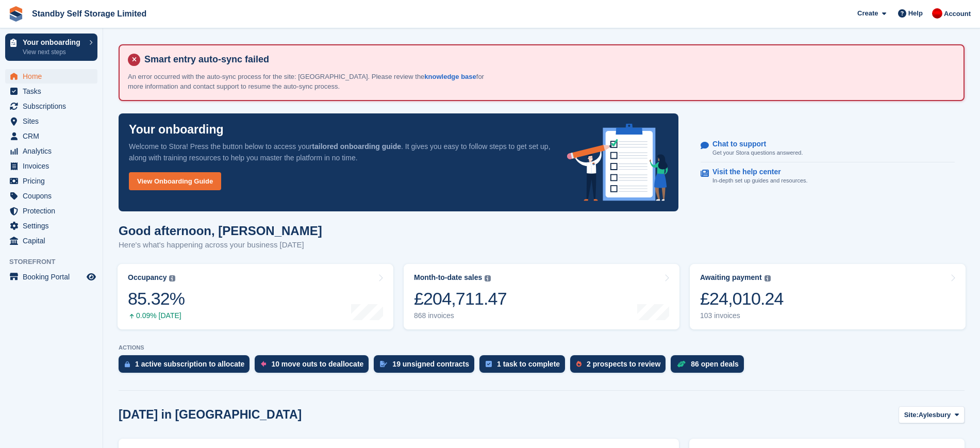 The width and height of the screenshot is (980, 448). Describe the element at coordinates (742, 298) in the screenshot. I see `div: £24,010.24` at that location.